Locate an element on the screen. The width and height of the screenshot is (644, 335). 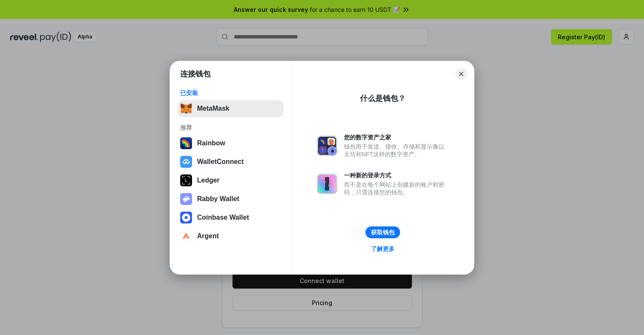
div: Rabby Wallet is located at coordinates (218, 199).